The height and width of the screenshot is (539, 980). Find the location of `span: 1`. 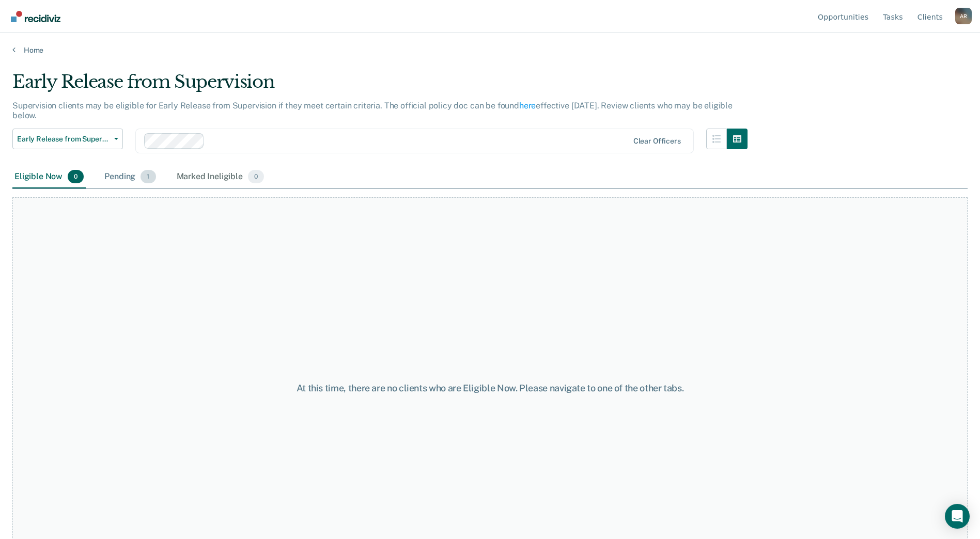

span: 1 is located at coordinates (147, 176).